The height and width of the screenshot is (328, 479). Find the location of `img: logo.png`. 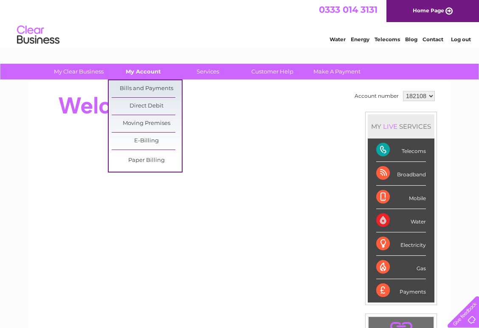

img: logo.png is located at coordinates (38, 35).